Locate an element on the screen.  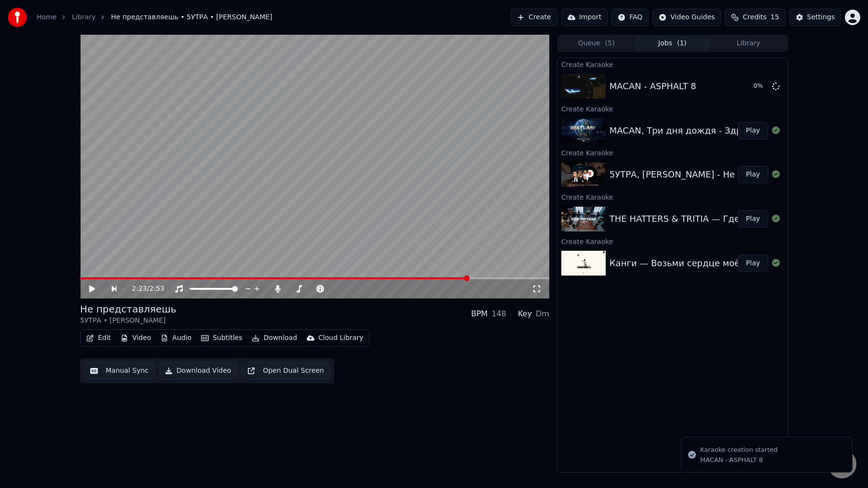
button: Open Dual Screen is located at coordinates (285, 370).